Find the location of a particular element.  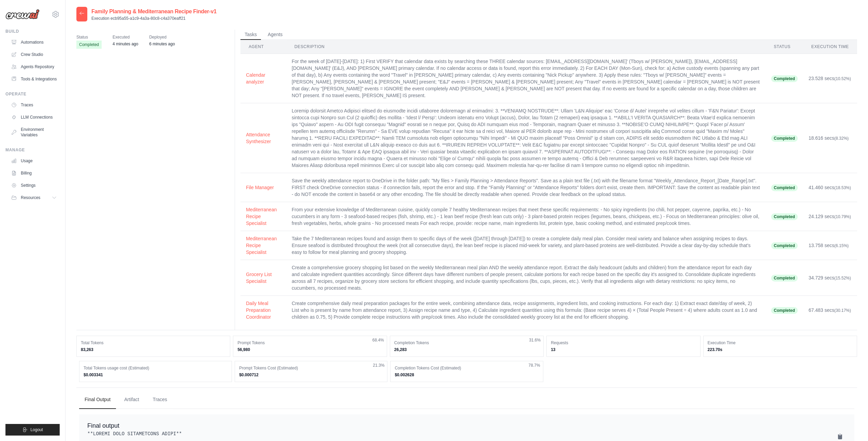

a: LLM Connections is located at coordinates (34, 117).